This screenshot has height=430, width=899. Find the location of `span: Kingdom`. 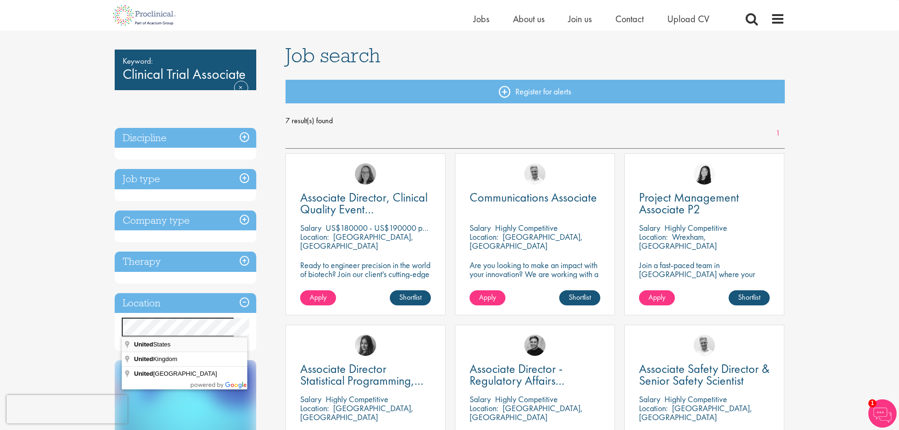

span: Kingdom is located at coordinates (156, 359).